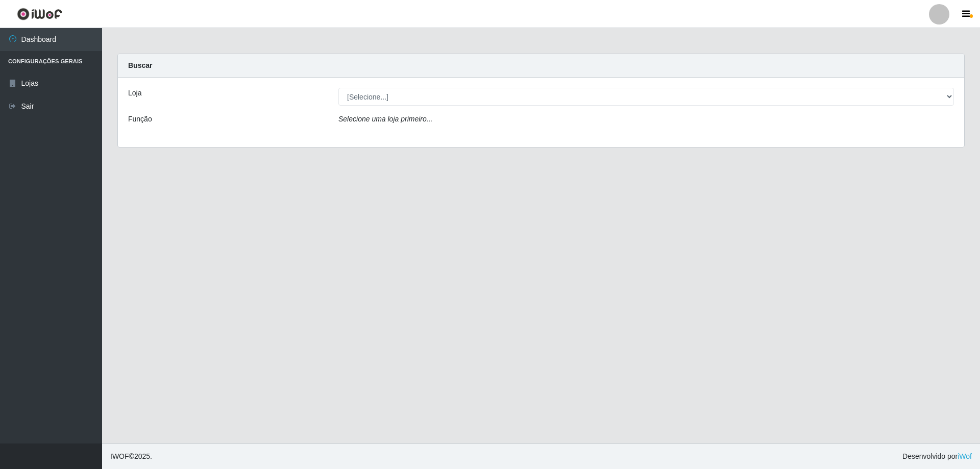  What do you see at coordinates (140, 65) in the screenshot?
I see `strong: Buscar` at bounding box center [140, 65].